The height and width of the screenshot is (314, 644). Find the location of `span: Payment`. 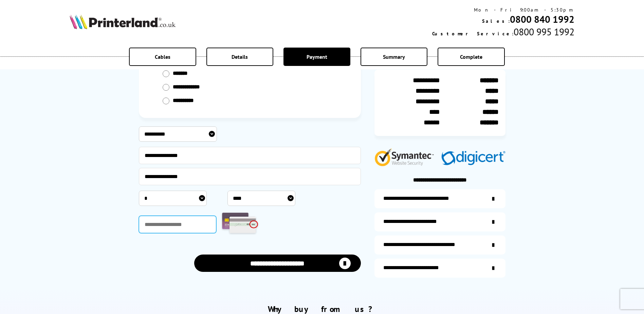

span: Payment is located at coordinates (317, 56).